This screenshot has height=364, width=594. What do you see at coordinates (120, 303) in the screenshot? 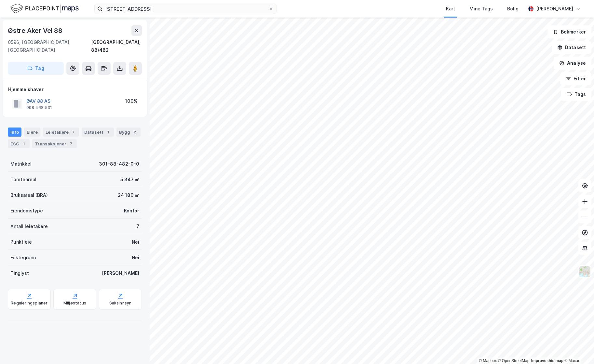
I see `div: Saksinnsyn` at bounding box center [120, 303].